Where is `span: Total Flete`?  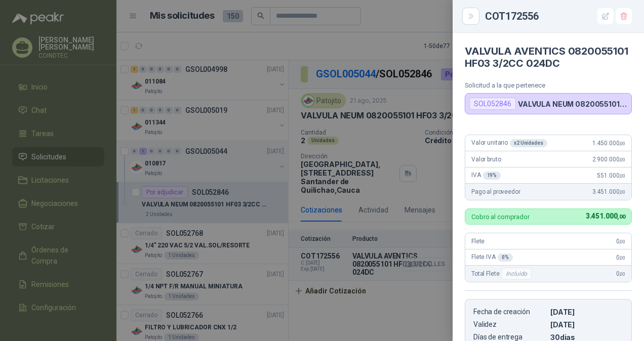
span: Total Flete is located at coordinates (502, 274).